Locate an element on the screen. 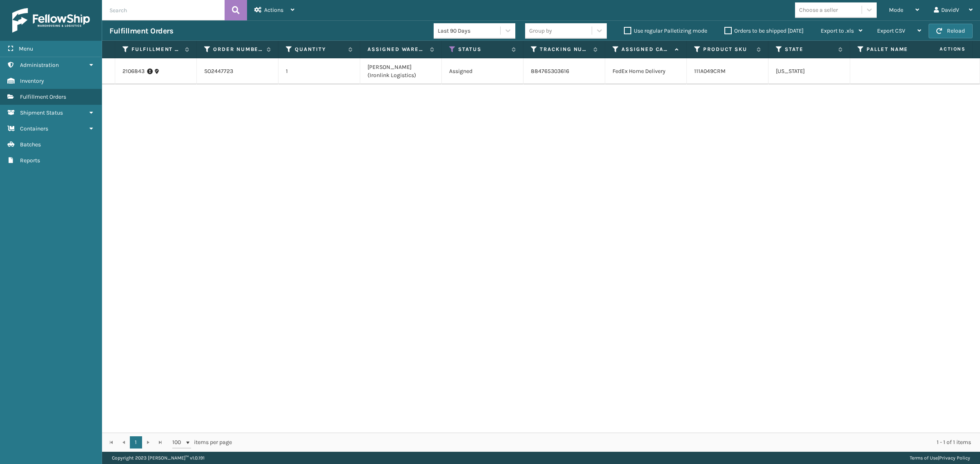 Image resolution: width=980 pixels, height=464 pixels. a: 1 is located at coordinates (136, 443).